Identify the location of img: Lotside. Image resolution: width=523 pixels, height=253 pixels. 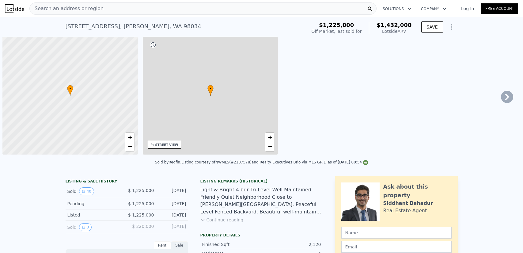
(14, 9).